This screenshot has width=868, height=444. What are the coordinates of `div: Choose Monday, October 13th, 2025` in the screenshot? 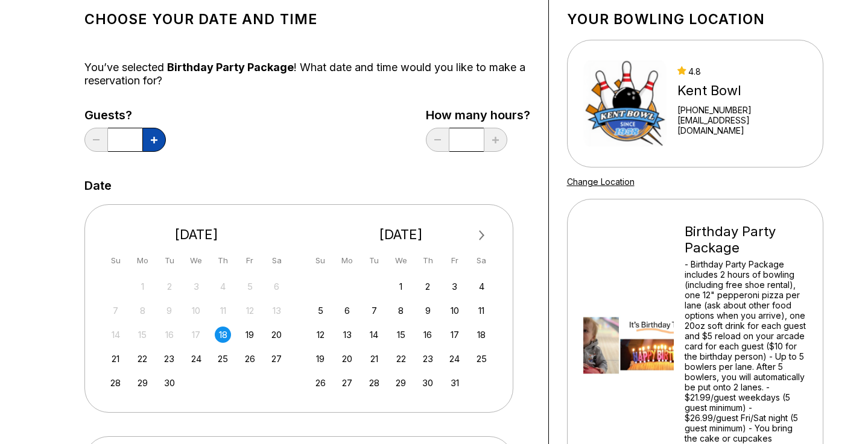 It's located at (347, 334).